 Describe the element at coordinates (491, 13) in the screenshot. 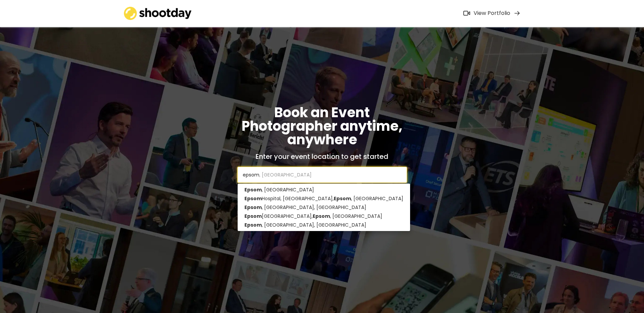

I see `div: View Portfolio` at that location.